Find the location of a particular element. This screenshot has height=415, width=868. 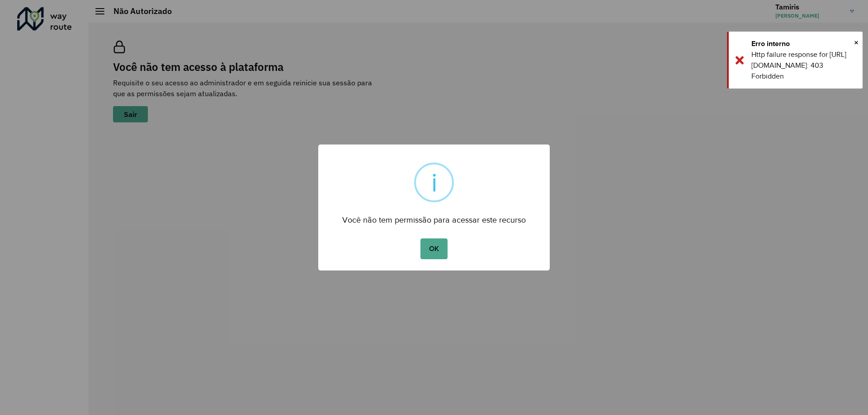

button: OK is located at coordinates (433, 249).